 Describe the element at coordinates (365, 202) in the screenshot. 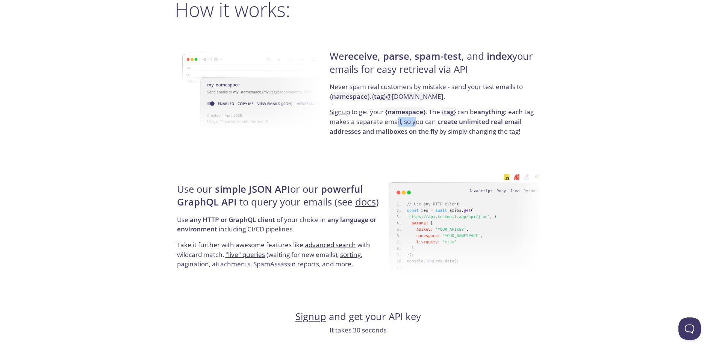

I see `a: docs` at that location.